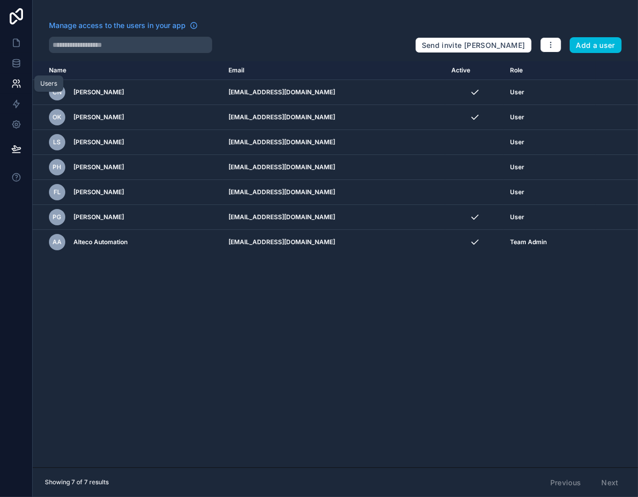  I want to click on th: Name, so click(128, 70).